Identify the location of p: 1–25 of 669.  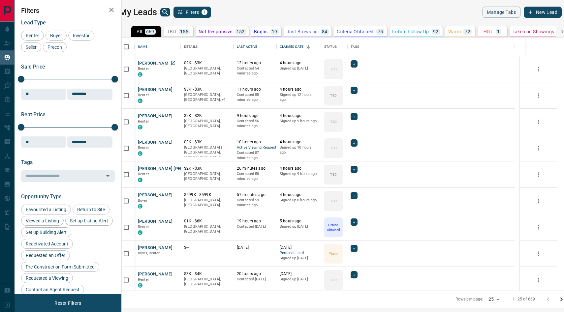
(523, 299).